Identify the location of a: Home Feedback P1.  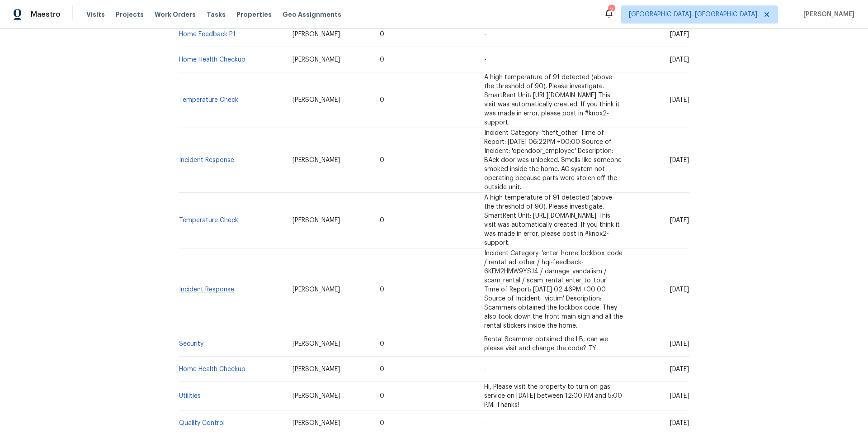
(207, 34).